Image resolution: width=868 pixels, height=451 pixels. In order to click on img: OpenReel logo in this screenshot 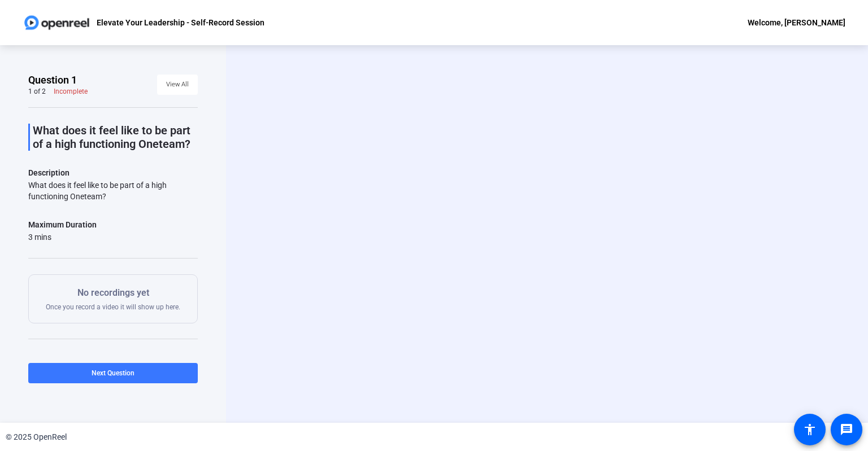, I will do `click(56, 22)`.